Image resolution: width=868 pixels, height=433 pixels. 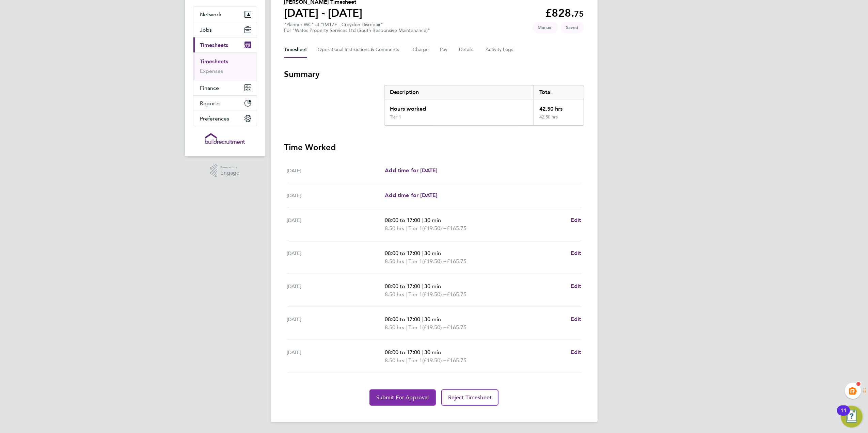 What do you see at coordinates (851, 416) in the screenshot?
I see `button: Open Resource Center, 11 new notifications` at bounding box center [851, 416].